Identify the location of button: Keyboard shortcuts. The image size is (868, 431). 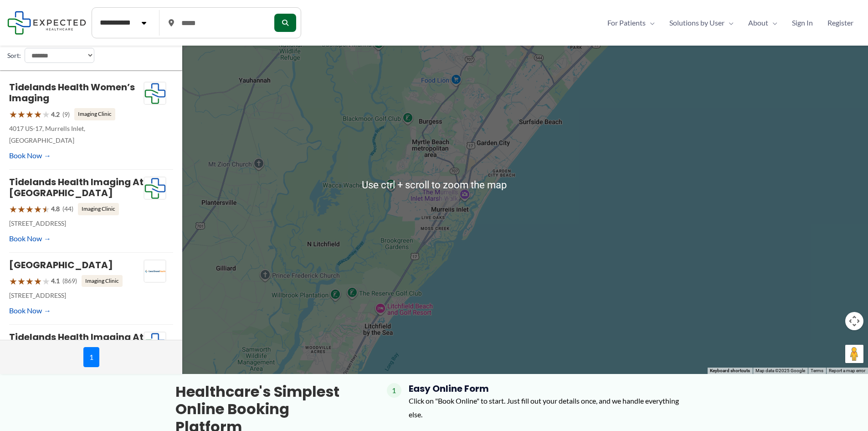
(730, 371).